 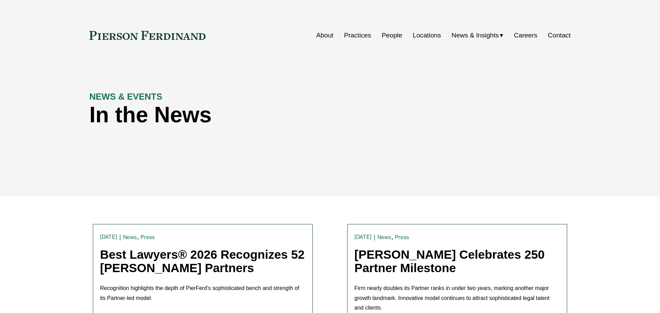 I want to click on a: People, so click(x=392, y=35).